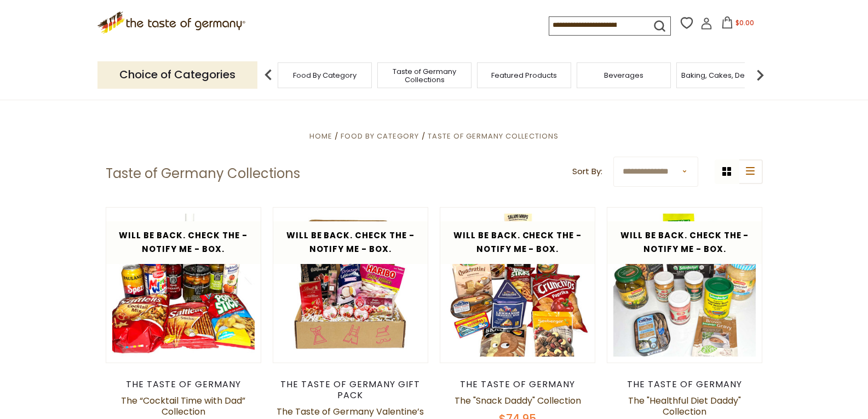 Image resolution: width=868 pixels, height=419 pixels. What do you see at coordinates (350, 390) in the screenshot?
I see `div: The Taste of Germany Gift Pack` at bounding box center [350, 390].